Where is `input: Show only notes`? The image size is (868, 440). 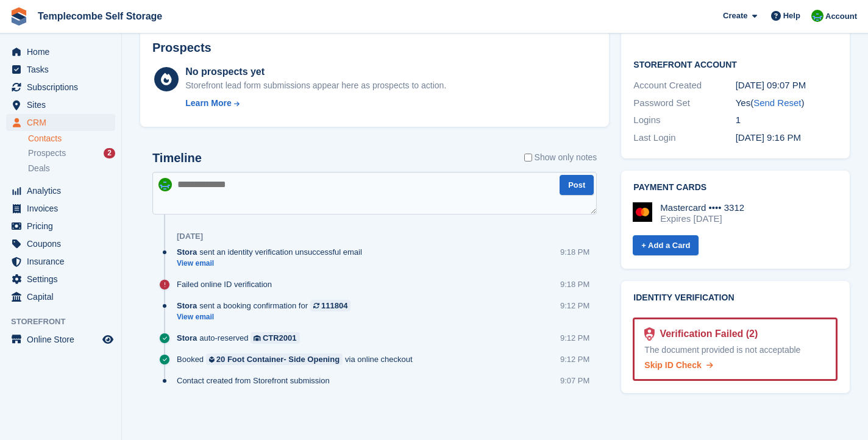
input: Show only notes is located at coordinates (528, 157).